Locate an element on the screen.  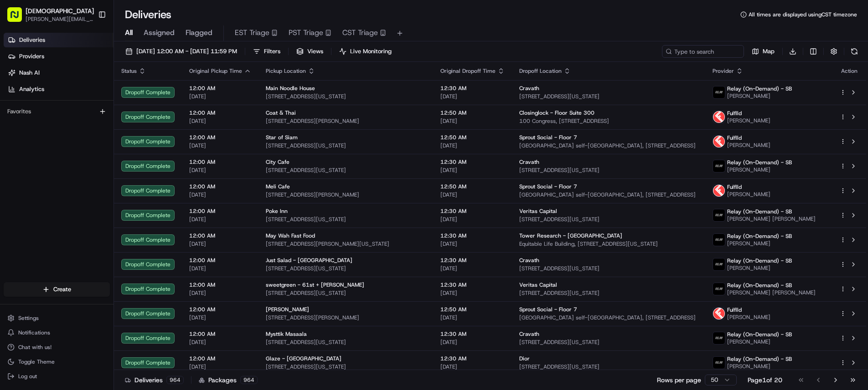
span: Poke Inn is located at coordinates (277, 211).